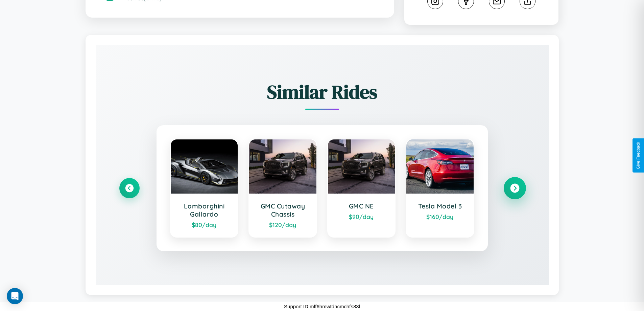 The height and width of the screenshot is (311, 644). I want to click on a: Tesla Model 3$160/day, so click(440, 188).